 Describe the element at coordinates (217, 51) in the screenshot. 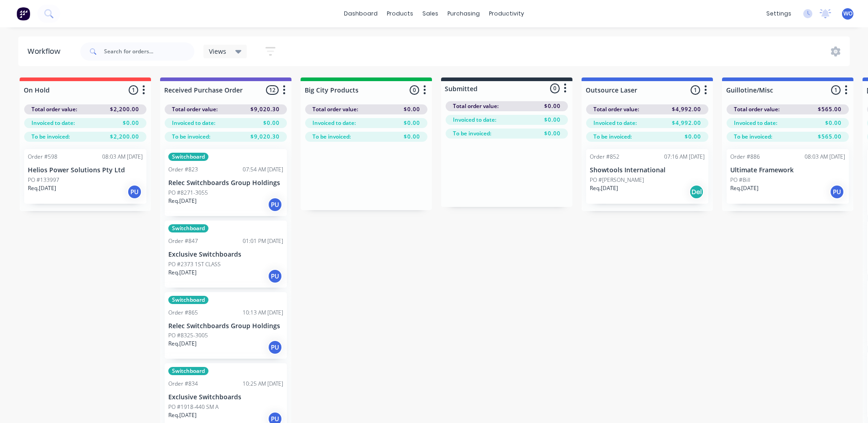

I see `span: Views` at that location.